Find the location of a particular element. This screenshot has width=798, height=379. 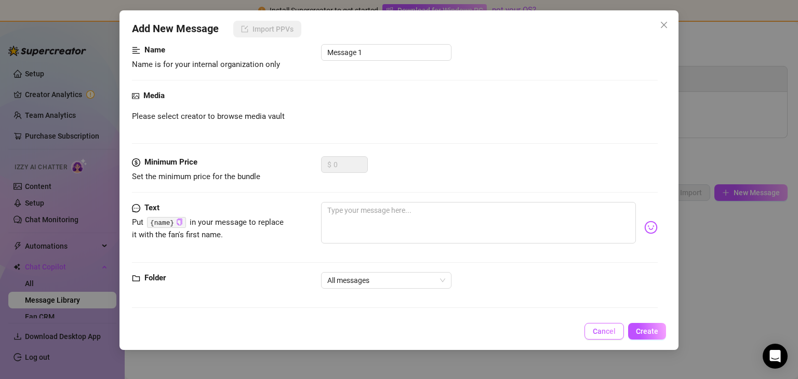

strong: Media is located at coordinates (154, 96).